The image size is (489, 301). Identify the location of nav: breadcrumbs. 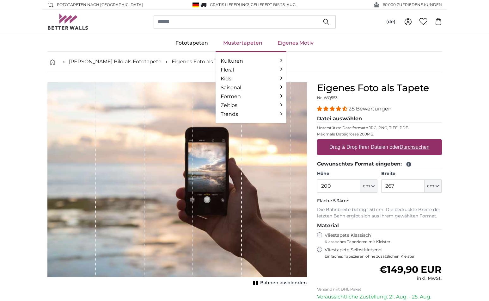
(245, 62).